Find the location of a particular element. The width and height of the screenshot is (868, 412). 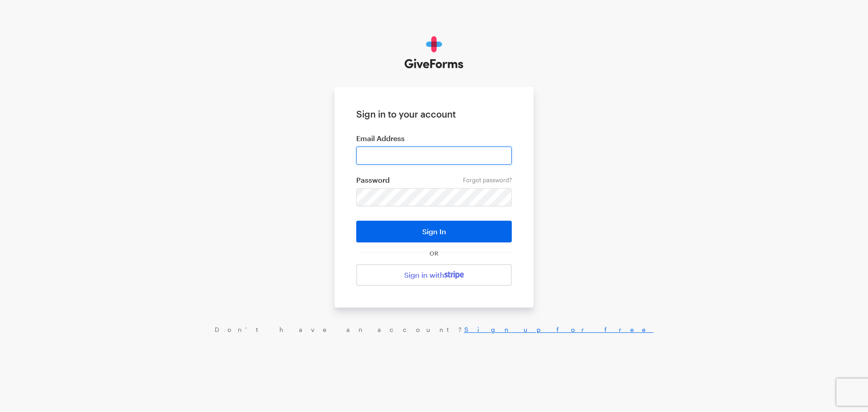

span: OR is located at coordinates (434, 253).